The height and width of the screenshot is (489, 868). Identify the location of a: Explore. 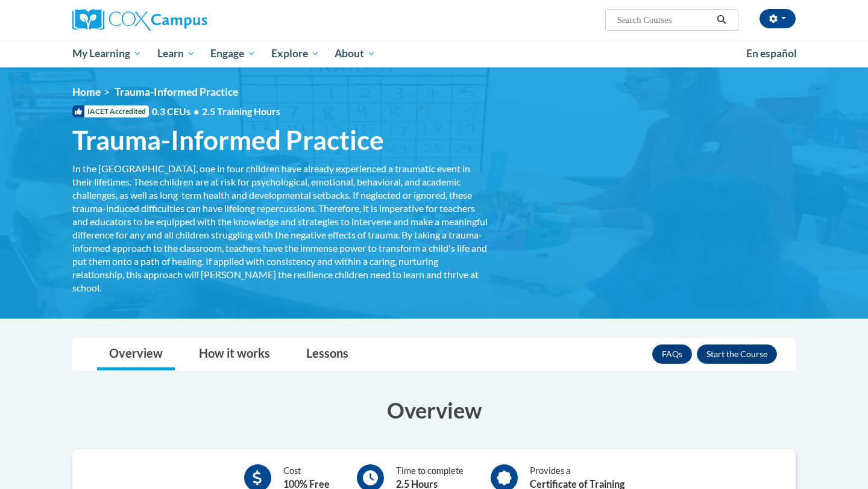
(296, 54).